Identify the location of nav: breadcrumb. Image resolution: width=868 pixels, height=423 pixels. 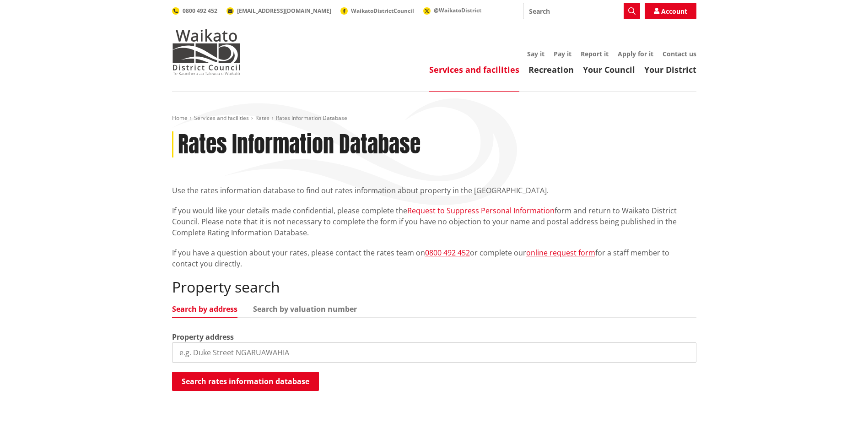
(434, 118).